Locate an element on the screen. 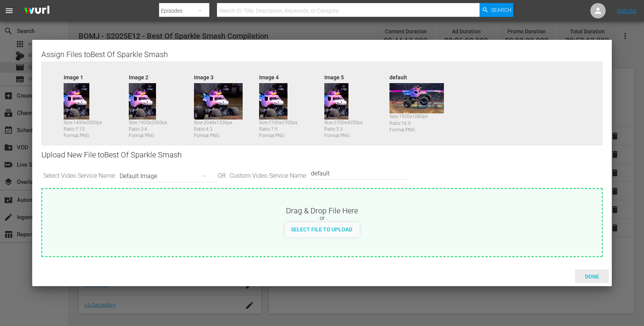 This screenshot has height=326, width=644. div: Size: 2048 x 1536 px Ratio: 4:3 Format: PNG is located at coordinates (224, 128).